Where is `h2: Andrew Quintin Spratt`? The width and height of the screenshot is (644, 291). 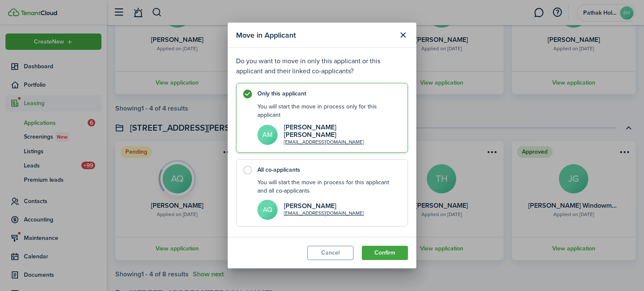
h2: Andrew Quintin Spratt is located at coordinates (323, 206).